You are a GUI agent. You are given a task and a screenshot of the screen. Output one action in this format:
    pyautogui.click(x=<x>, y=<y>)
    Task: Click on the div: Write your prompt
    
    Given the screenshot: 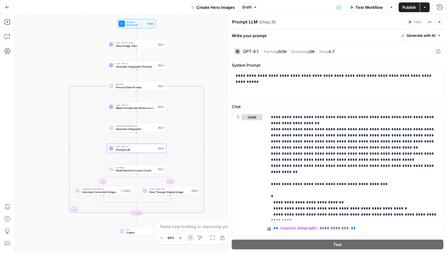 What is the action you would take?
    pyautogui.click(x=337, y=35)
    